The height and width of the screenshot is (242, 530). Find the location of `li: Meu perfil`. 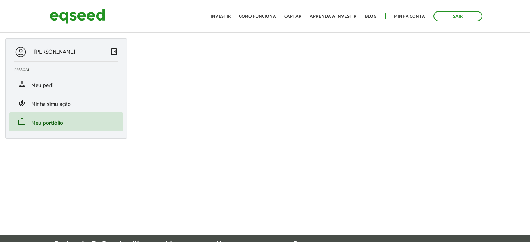

li: Meu perfil is located at coordinates (66, 84).